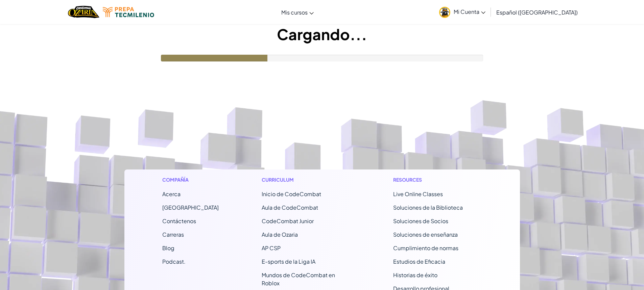 The width and height of the screenshot is (644, 290). Describe the element at coordinates (271, 248) in the screenshot. I see `a: AP CSP` at that location.